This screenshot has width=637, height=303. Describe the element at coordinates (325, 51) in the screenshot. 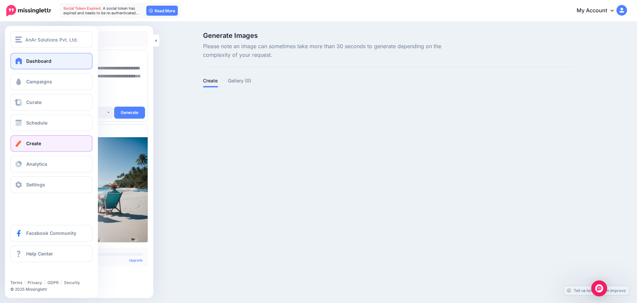

I see `span: Please note an image can sometimes take more than 30 seconds to generate depending on the complex...` at that location.